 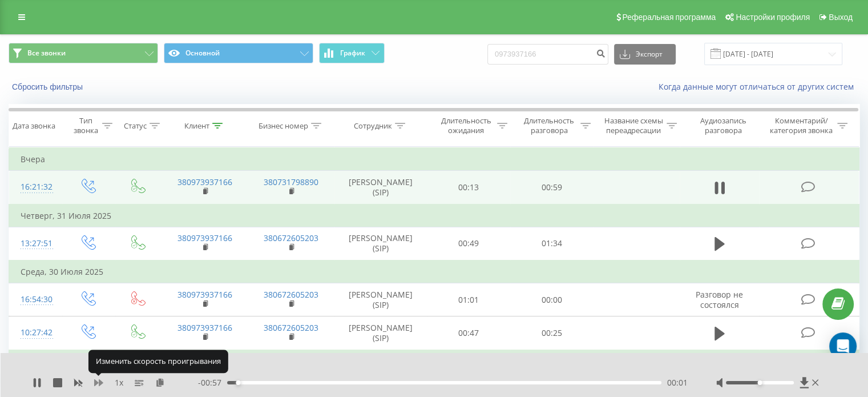 What do you see at coordinates (773, 17) in the screenshot?
I see `span: Настройки профиля` at bounding box center [773, 17].